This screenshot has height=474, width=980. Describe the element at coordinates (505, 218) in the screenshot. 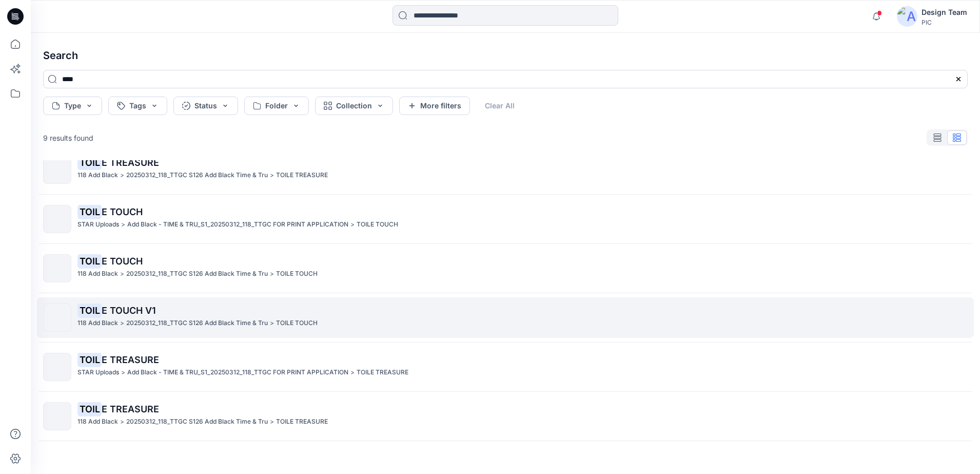

I see `a: TOILE TOUCHSTAR Uploads>Add Black - TIME & TRU_S1_20250312_118_TTGC FOR PRINT APPLICATION>TOILE T...` at that location.